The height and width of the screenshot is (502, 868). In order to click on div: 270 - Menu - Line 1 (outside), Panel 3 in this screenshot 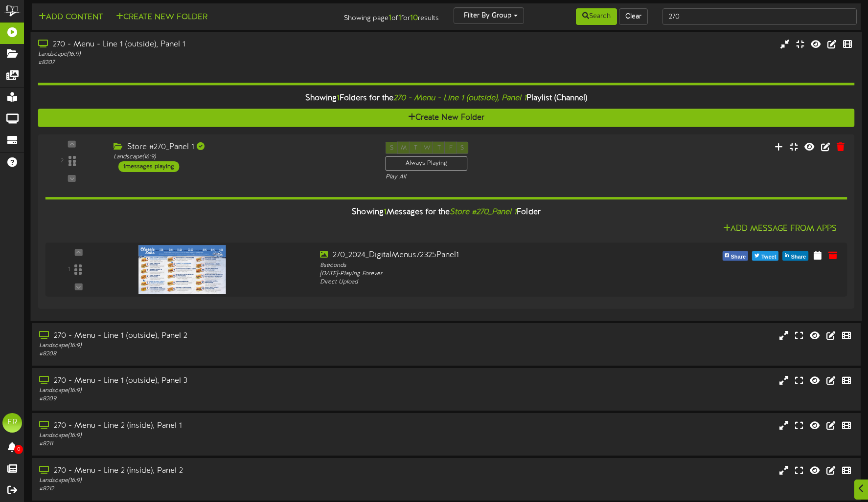, I will do `click(204, 381)`.